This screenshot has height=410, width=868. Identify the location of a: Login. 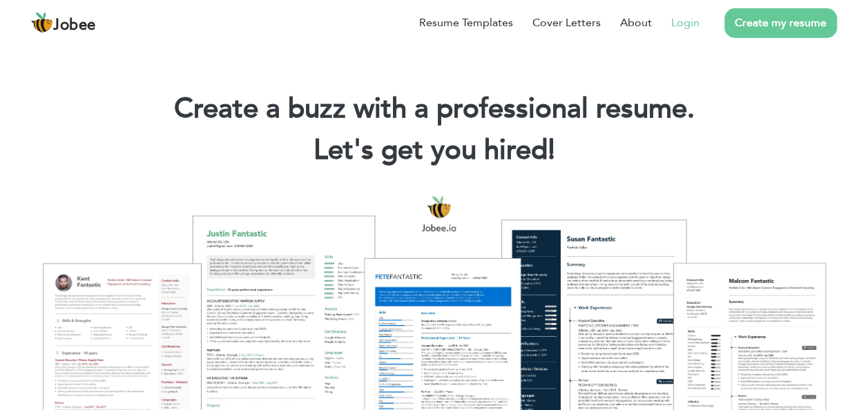
(685, 23).